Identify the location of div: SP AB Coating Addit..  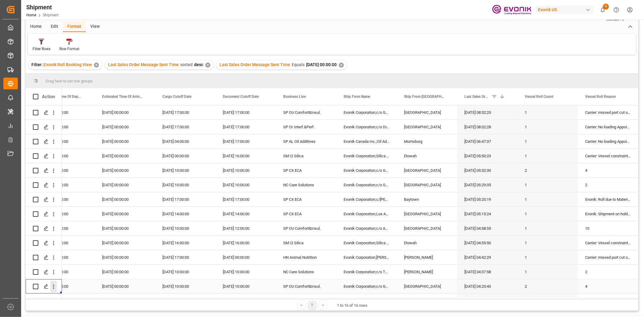
(306, 300).